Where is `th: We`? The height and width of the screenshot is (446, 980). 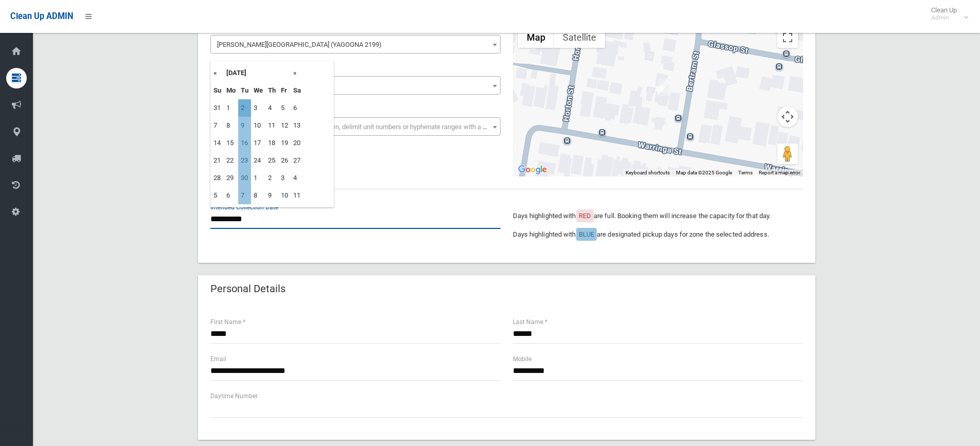
th: We is located at coordinates (259, 90).